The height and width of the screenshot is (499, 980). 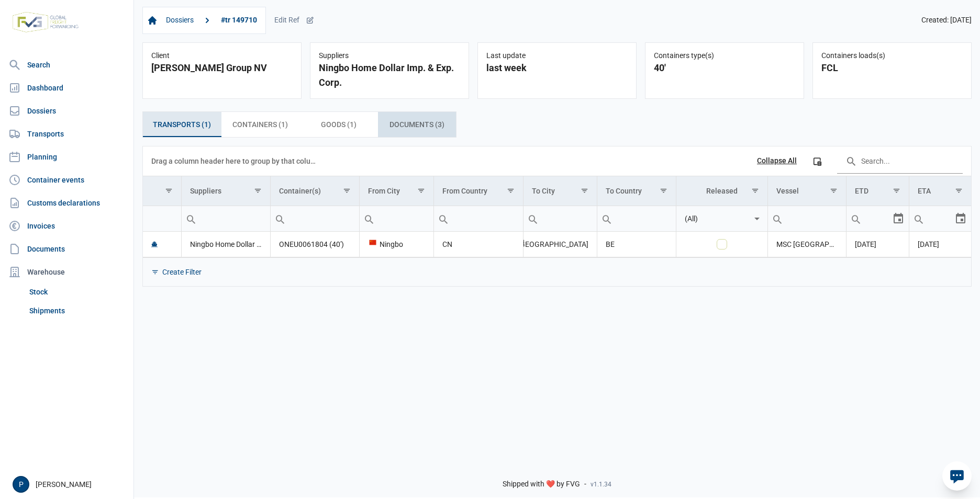 What do you see at coordinates (315, 191) in the screenshot?
I see `td: Column Container(s)` at bounding box center [315, 191].